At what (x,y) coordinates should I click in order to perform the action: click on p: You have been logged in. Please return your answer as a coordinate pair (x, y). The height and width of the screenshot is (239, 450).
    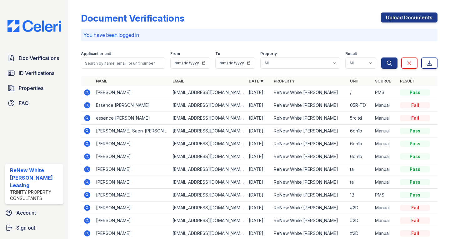
    Looking at the image, I should click on (259, 35).